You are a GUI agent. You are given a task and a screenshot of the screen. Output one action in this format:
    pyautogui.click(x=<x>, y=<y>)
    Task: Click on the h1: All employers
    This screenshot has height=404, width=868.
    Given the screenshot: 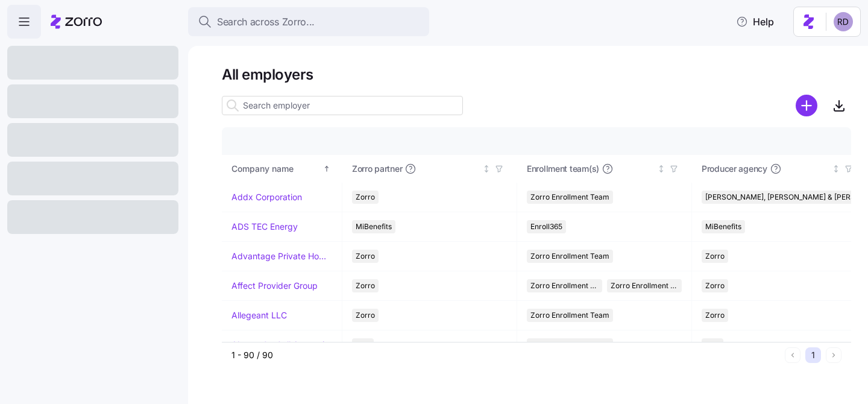 What is the action you would take?
    pyautogui.click(x=536, y=74)
    